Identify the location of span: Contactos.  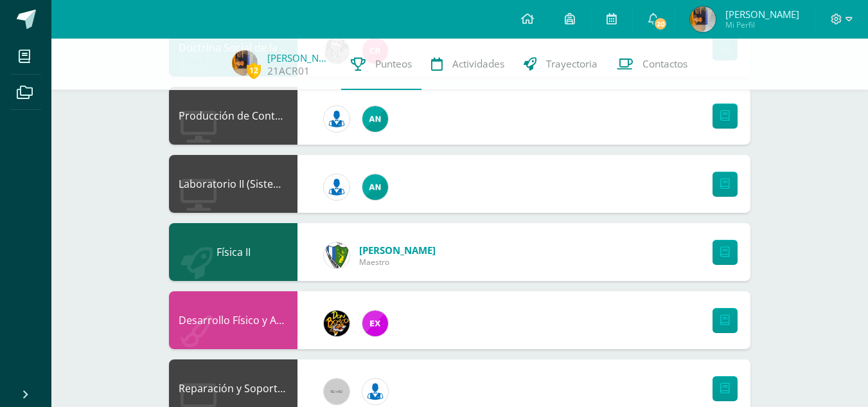
(665, 63).